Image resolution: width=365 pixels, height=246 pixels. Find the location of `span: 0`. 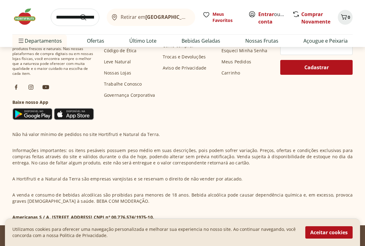

span: 0 is located at coordinates (349, 17).